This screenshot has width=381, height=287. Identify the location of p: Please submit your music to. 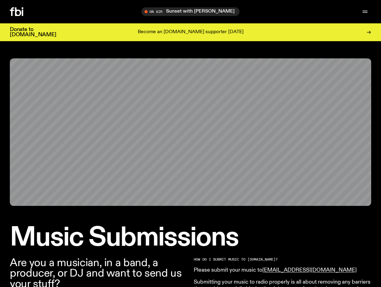
(282, 271).